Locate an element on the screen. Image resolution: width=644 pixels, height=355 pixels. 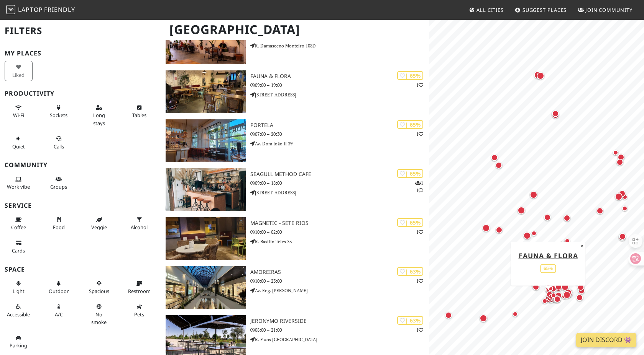
img: Amoreiras is located at coordinates (205, 288).